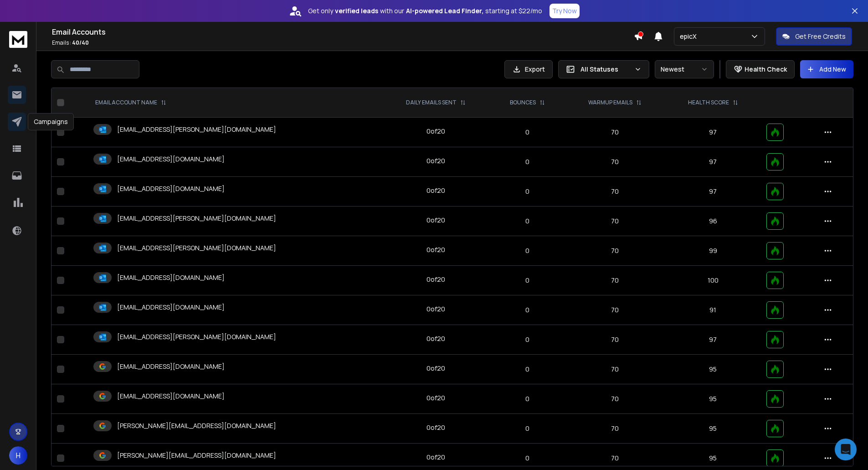 This screenshot has height=470, width=868. Describe the element at coordinates (827, 69) in the screenshot. I see `button: Add New` at that location.